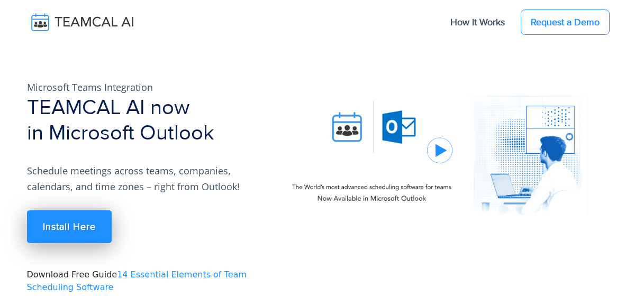  I want to click on a: How It Works, so click(477, 22).